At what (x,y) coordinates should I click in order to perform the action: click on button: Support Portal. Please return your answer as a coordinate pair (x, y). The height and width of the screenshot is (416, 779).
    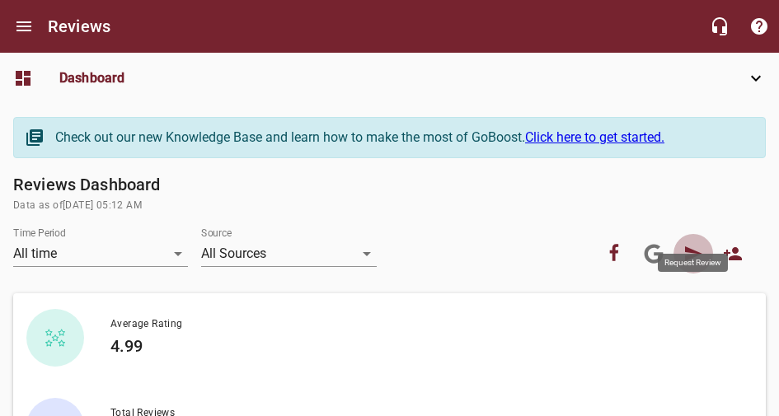
    Looking at the image, I should click on (759, 26).